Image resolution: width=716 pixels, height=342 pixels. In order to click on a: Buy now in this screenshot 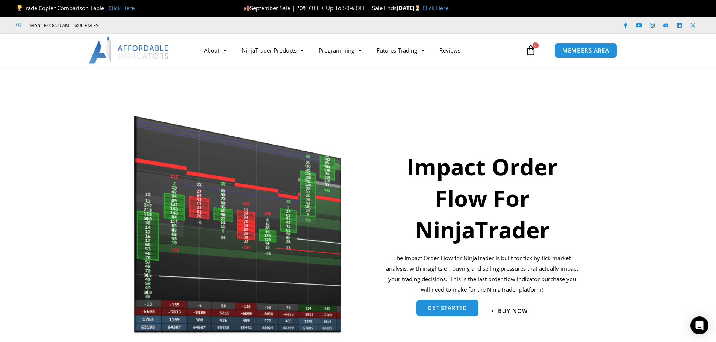, I will do `click(510, 311)`.